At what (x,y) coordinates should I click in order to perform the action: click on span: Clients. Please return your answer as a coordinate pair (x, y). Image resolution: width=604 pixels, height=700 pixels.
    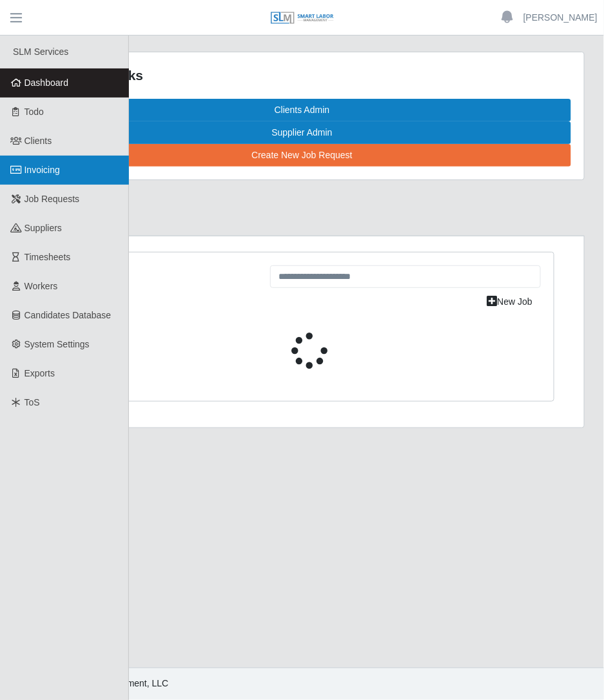
    Looking at the image, I should click on (38, 141).